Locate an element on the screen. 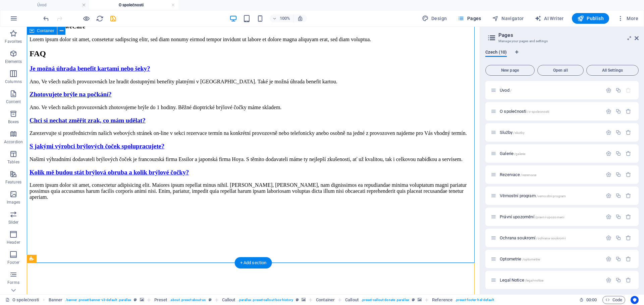 The width and height of the screenshot is (644, 305). p: Content is located at coordinates (13, 102).